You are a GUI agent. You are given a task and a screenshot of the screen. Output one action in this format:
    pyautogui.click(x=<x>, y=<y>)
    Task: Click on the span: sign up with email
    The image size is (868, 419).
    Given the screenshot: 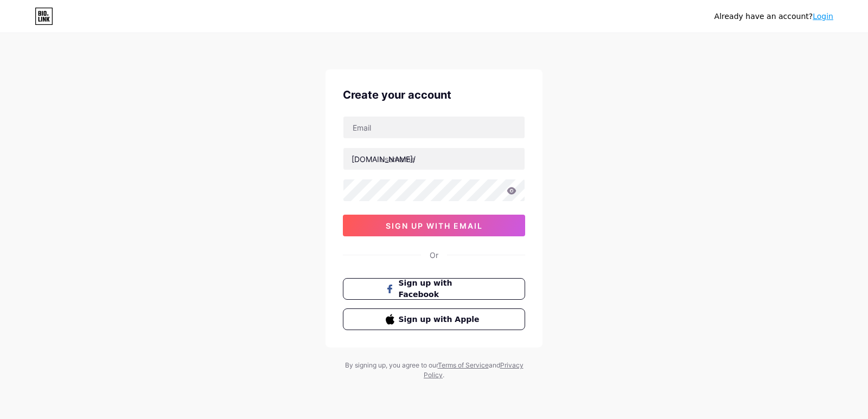 What is the action you would take?
    pyautogui.click(x=434, y=225)
    